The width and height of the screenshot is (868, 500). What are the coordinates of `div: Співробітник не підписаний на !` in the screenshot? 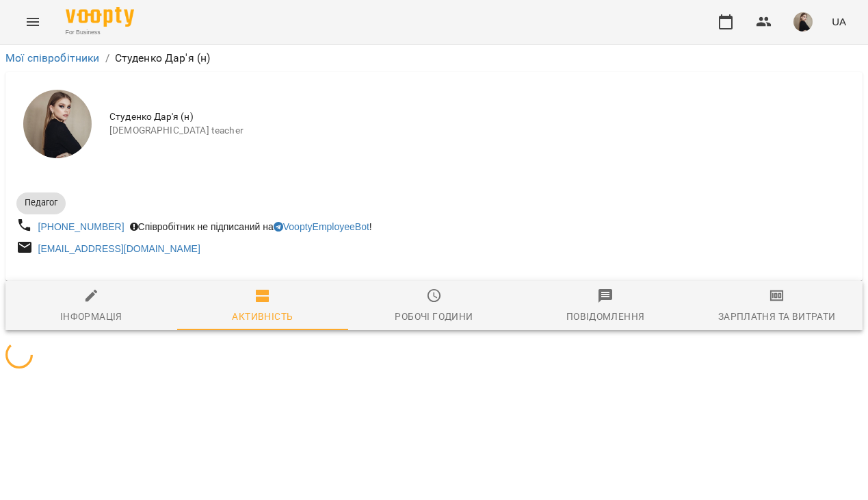 It's located at (251, 227).